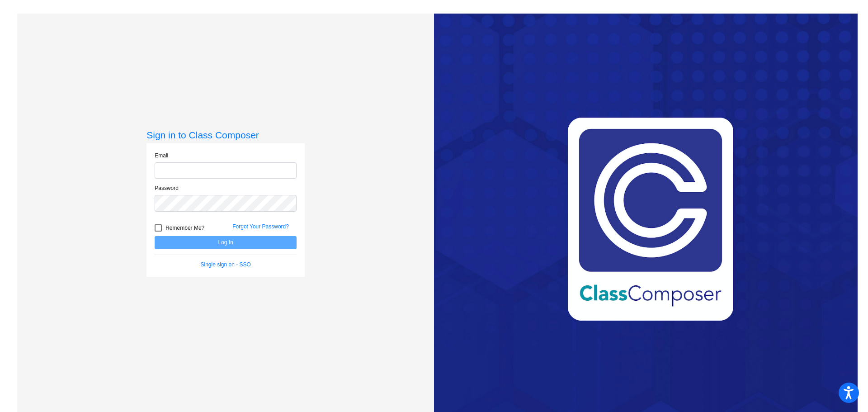  What do you see at coordinates (185, 228) in the screenshot?
I see `span: Remember Me?` at bounding box center [185, 228].